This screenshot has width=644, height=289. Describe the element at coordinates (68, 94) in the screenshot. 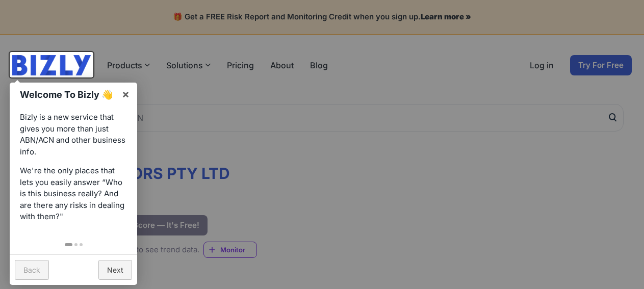

I see `h1: Welcome To Bizly 👋` at that location.